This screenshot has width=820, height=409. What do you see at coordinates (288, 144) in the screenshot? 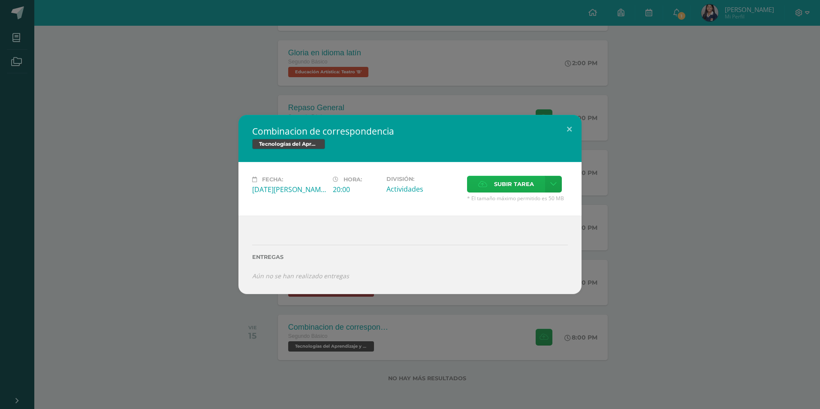
I see `span: Tecnologías del Aprendizaje y la Comunicación` at bounding box center [288, 144].